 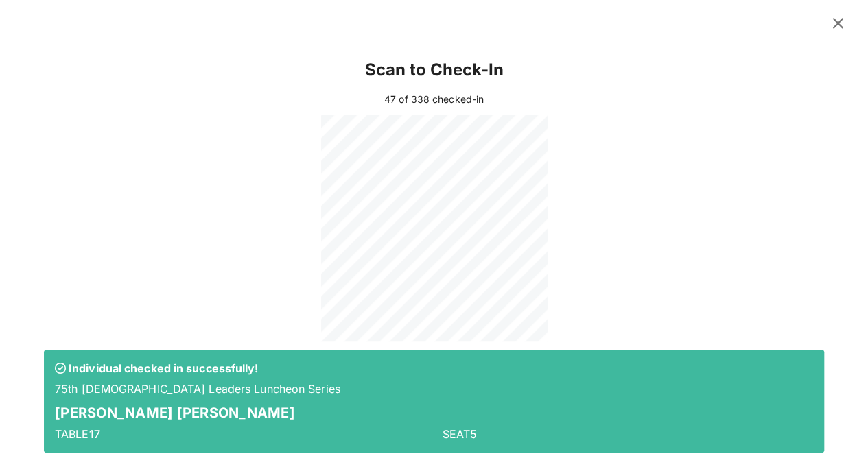 What do you see at coordinates (434, 100) in the screenshot?
I see `div: 47 of 338 checked-in` at bounding box center [434, 100].